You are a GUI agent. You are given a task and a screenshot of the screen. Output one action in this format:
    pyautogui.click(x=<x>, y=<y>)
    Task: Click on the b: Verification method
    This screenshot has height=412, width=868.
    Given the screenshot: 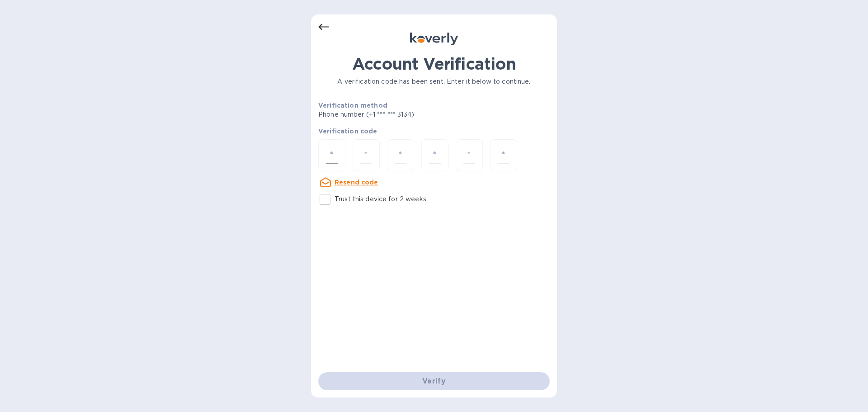 What is the action you would take?
    pyautogui.click(x=353, y=106)
    